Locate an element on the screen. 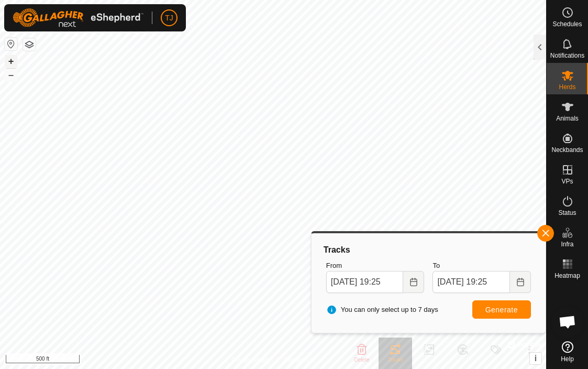 This screenshot has height=369, width=588. span: Notifications is located at coordinates (567, 55).